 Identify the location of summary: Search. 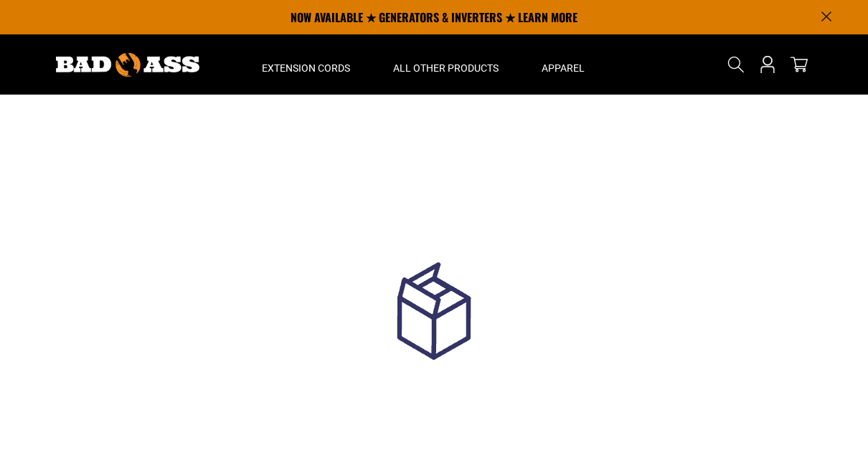
(736, 65).